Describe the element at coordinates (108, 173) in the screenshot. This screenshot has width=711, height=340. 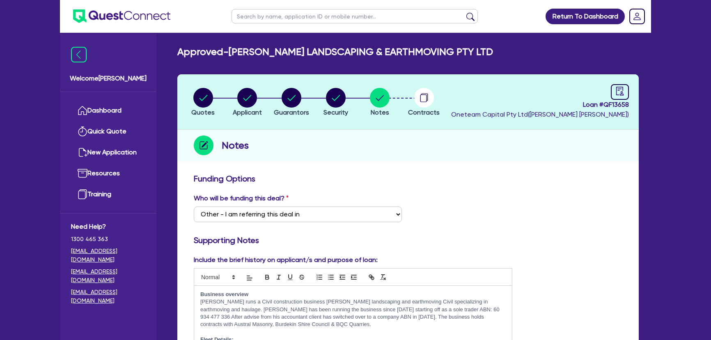
I see `a: Resources` at that location.